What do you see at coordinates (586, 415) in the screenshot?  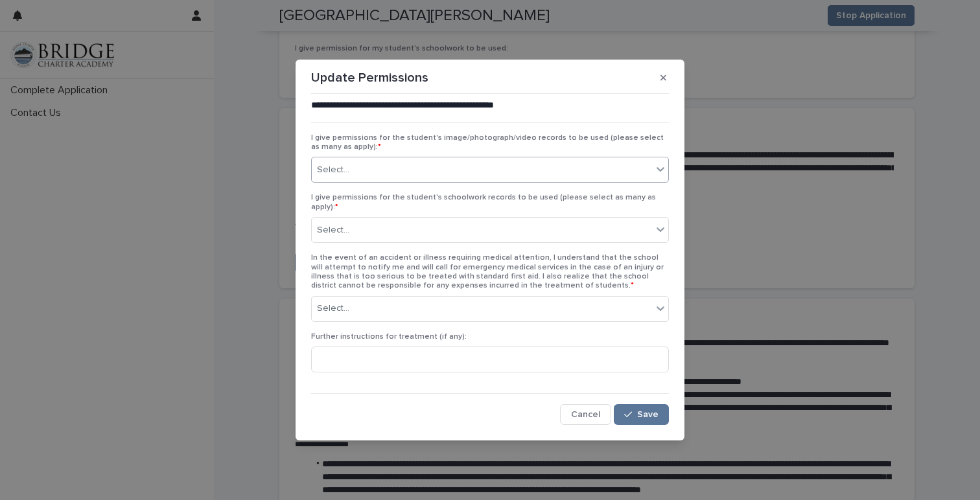 I see `span: Cancel` at bounding box center [586, 415].